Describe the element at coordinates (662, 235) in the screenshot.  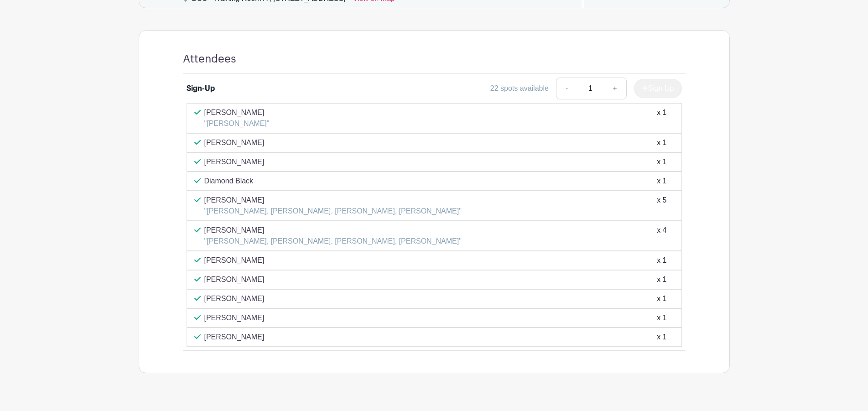
I see `div: x 4` at that location.